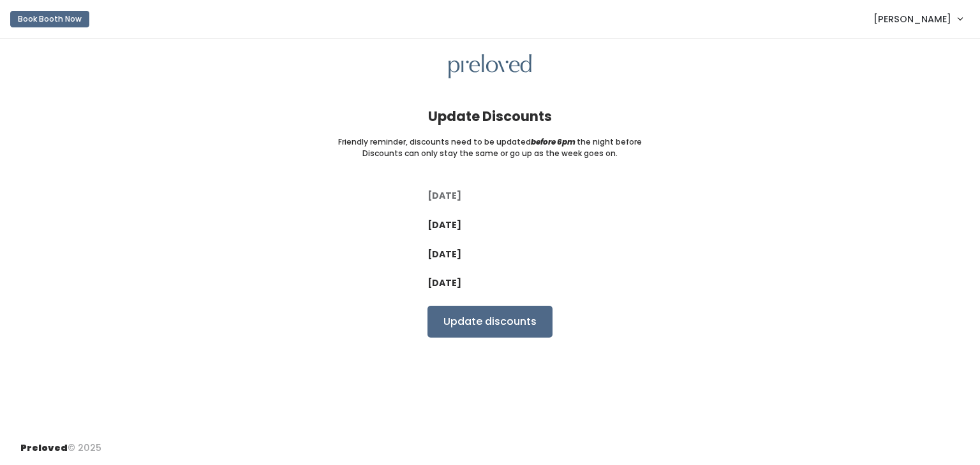 The height and width of the screenshot is (465, 980). I want to click on button: Book Booth Now, so click(50, 20).